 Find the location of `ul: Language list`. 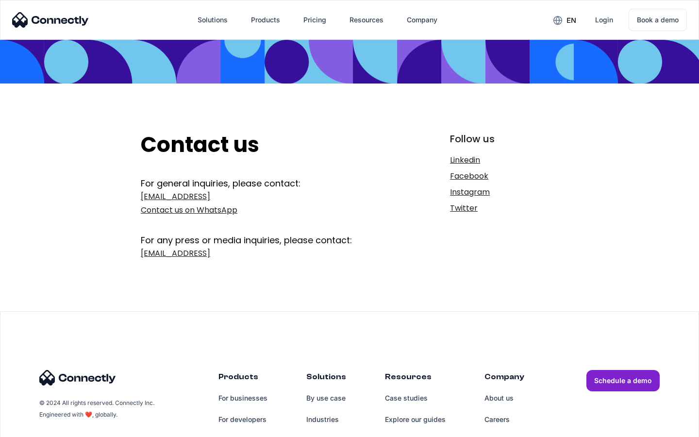

ul: Language list is located at coordinates (39, 427).